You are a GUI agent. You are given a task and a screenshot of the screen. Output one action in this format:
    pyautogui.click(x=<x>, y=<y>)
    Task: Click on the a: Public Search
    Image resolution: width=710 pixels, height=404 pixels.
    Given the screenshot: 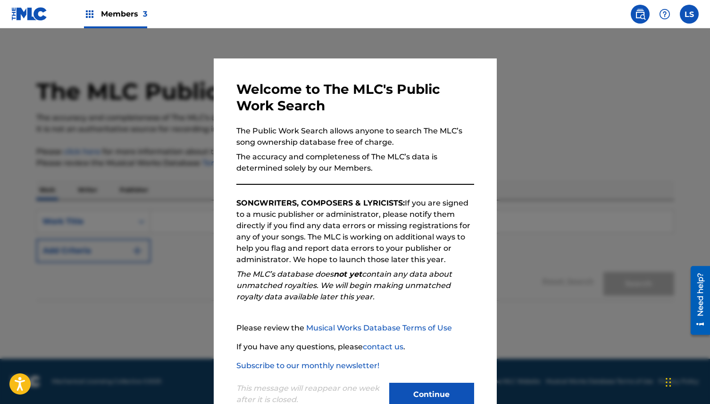 What is the action you would take?
    pyautogui.click(x=640, y=14)
    